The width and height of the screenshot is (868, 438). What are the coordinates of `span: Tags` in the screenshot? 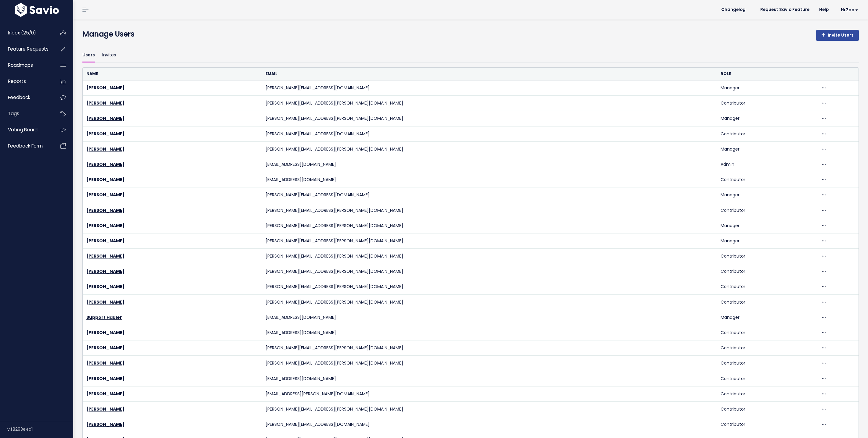 It's located at (13, 113).